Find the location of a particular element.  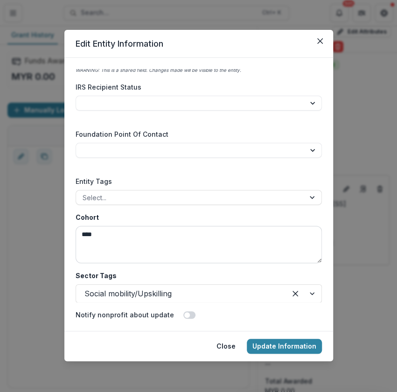

label: IRS Recipient Status is located at coordinates (196, 87).